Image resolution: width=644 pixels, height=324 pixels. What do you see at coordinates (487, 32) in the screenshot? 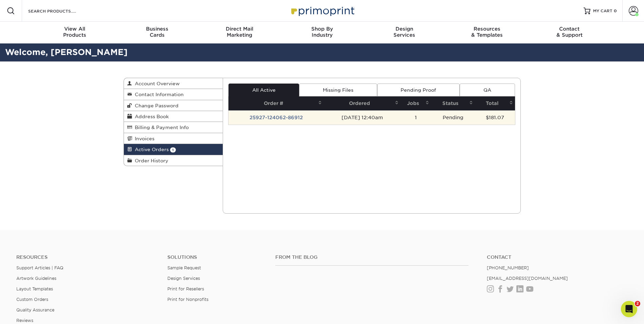
I see `div: & Templates` at bounding box center [487, 32].